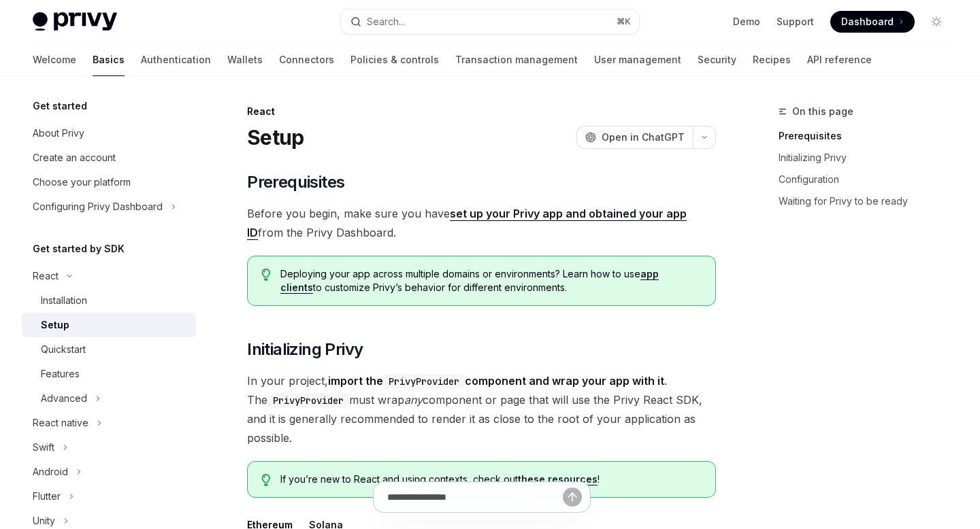  I want to click on a: Security, so click(717, 60).